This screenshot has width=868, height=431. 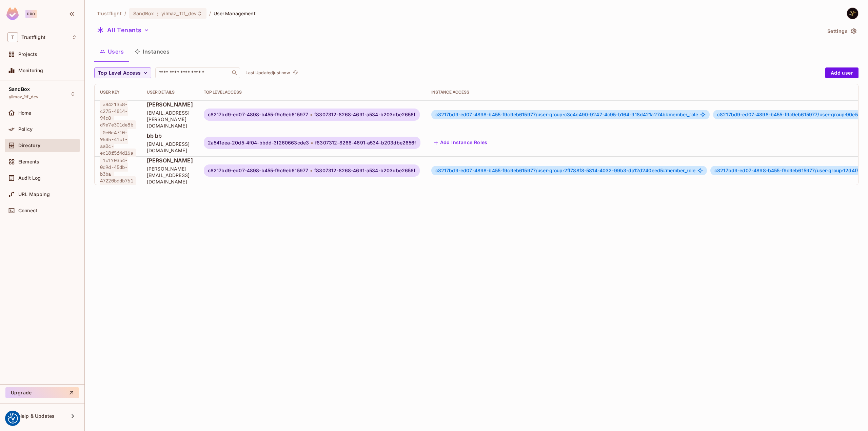 What do you see at coordinates (118, 92) in the screenshot?
I see `div: User Key` at bounding box center [118, 92].